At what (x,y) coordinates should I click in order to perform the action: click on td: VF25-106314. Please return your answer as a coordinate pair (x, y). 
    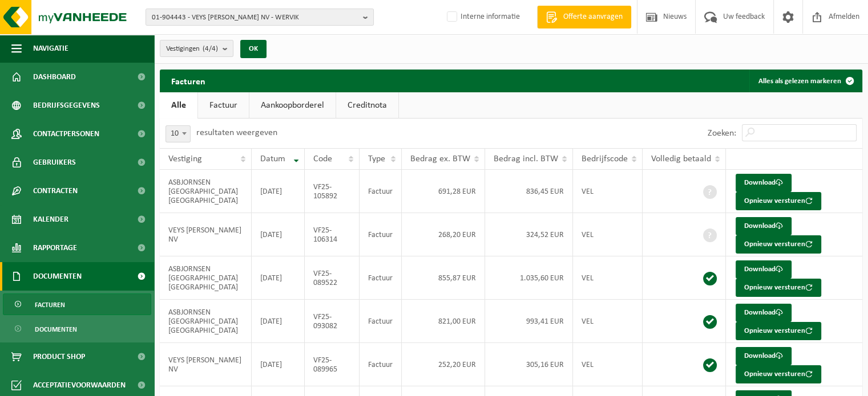
    Looking at the image, I should click on (332, 235).